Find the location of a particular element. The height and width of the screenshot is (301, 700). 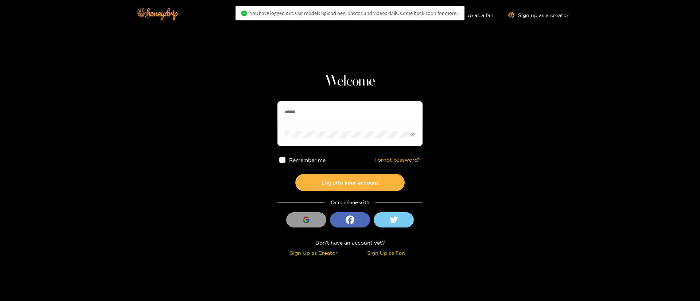

span: You have logged out. Our models upload new photos and videos daily. Come back soon for more.. is located at coordinates (354, 13).